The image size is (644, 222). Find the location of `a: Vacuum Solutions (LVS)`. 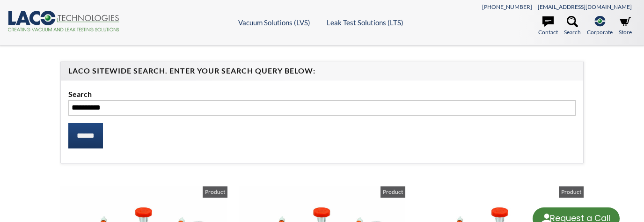

a: Vacuum Solutions (LVS) is located at coordinates (274, 23).